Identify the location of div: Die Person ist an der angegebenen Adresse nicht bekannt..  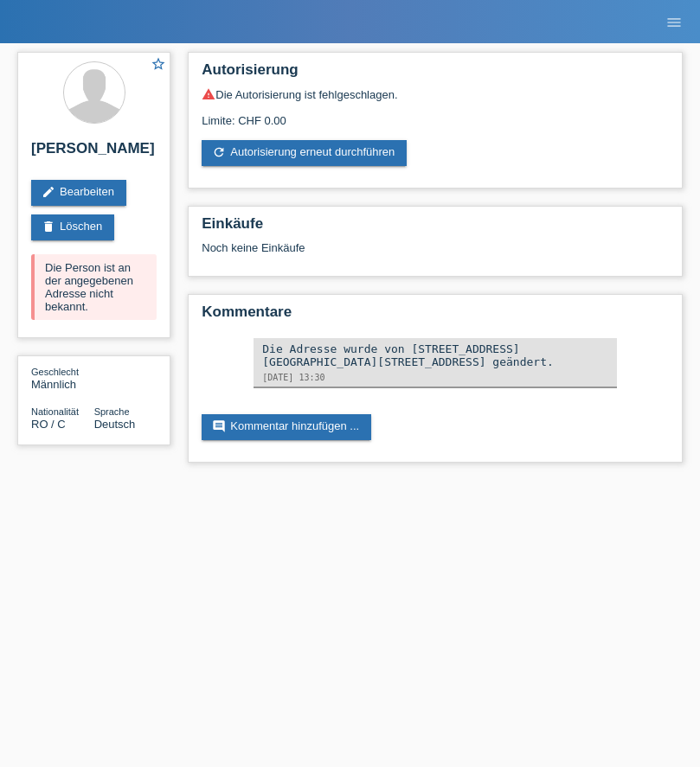
(93, 288).